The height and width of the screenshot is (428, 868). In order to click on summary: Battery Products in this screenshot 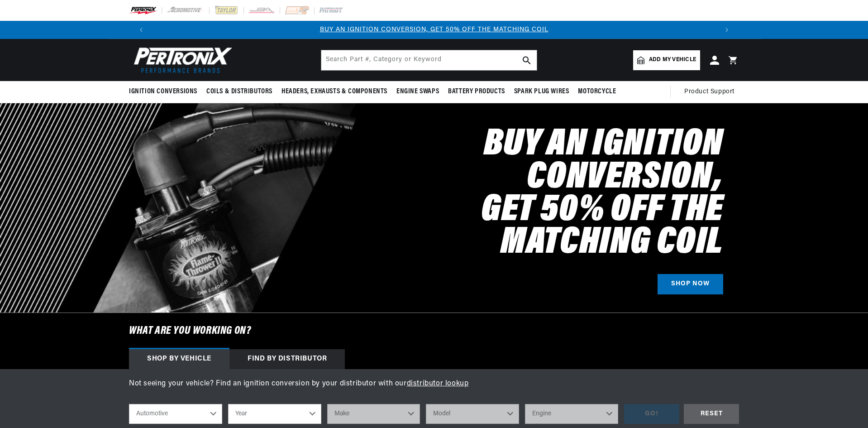, I will do `click(476, 92)`.